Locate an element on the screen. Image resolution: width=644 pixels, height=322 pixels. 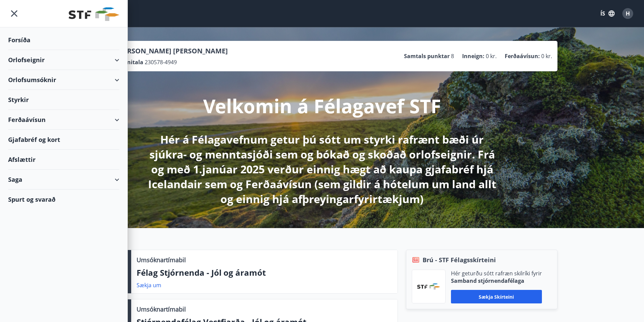
p: Hér geturðu sótt rafræn skilríki fyrir is located at coordinates (496, 273).